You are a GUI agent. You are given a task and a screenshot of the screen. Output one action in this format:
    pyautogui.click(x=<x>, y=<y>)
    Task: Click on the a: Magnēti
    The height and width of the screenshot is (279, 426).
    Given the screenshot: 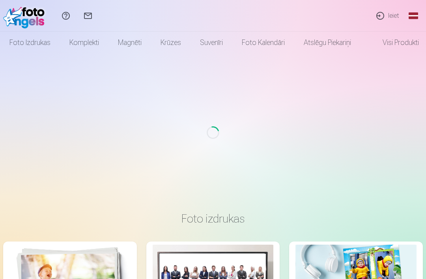 What is the action you would take?
    pyautogui.click(x=130, y=43)
    